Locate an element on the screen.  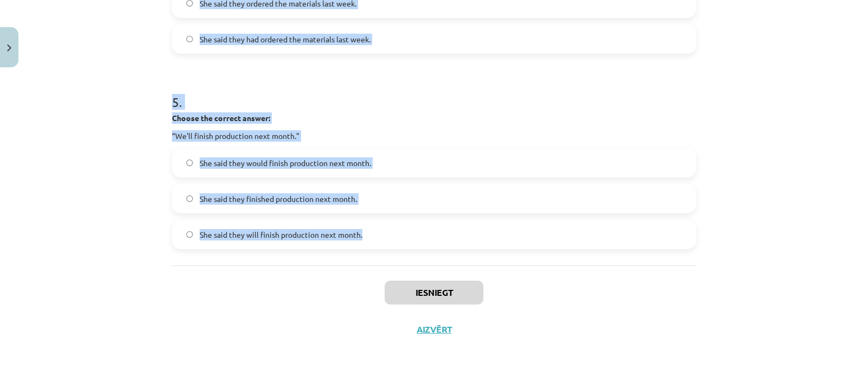
input: She said they will finish production next month. is located at coordinates (189, 235).